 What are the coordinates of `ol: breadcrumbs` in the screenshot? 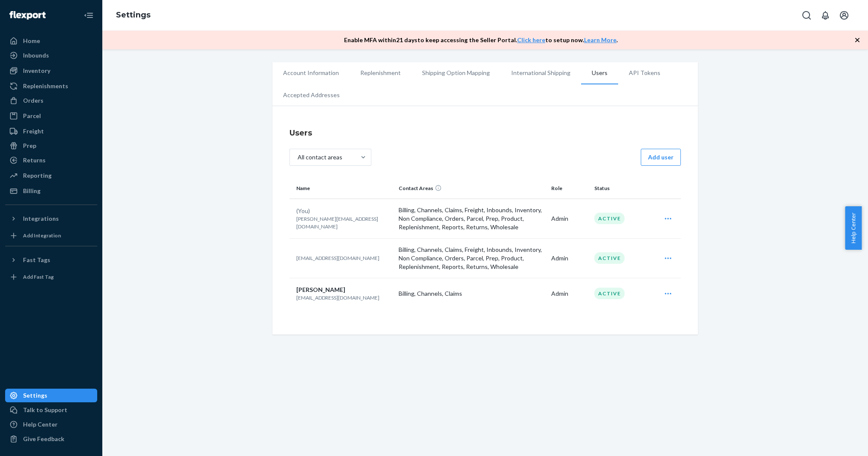 It's located at (133, 15).